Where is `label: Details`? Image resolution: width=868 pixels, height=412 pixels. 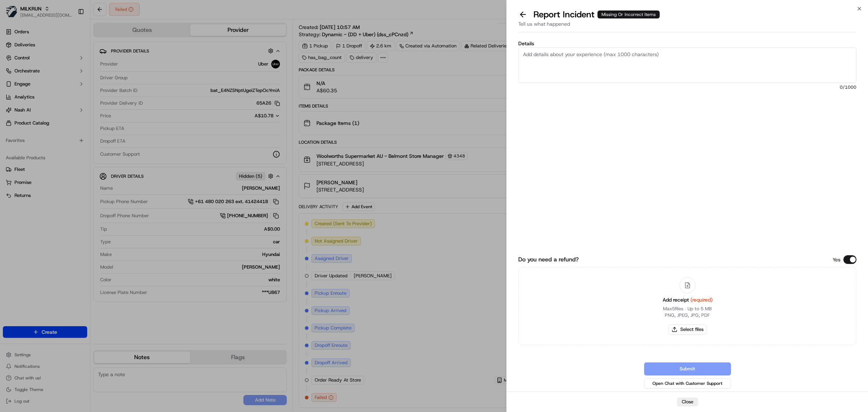 label: Details is located at coordinates (687, 43).